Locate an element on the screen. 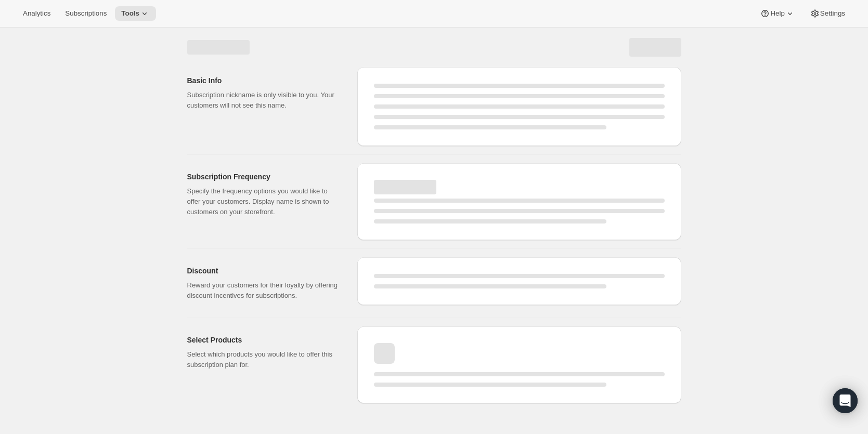  p: Subscription nickname is only visible to you. Your customers will not see this name. is located at coordinates (264, 100).